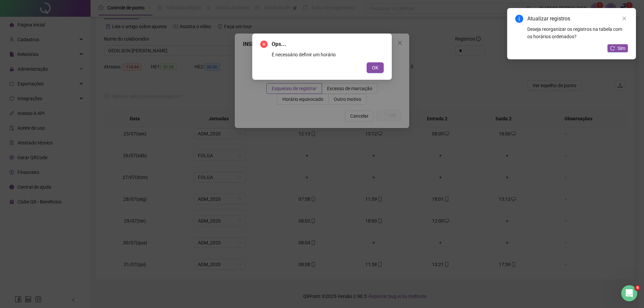  Describe the element at coordinates (375, 68) in the screenshot. I see `button: OK` at that location.